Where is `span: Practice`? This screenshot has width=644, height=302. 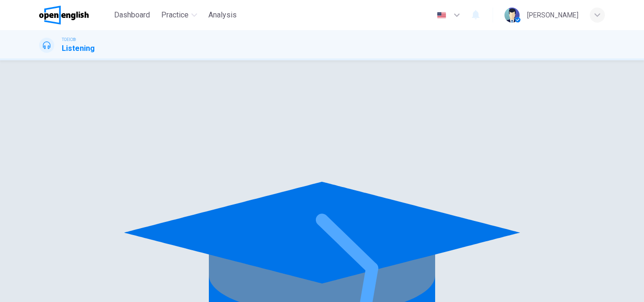 span: Practice is located at coordinates (175, 15).